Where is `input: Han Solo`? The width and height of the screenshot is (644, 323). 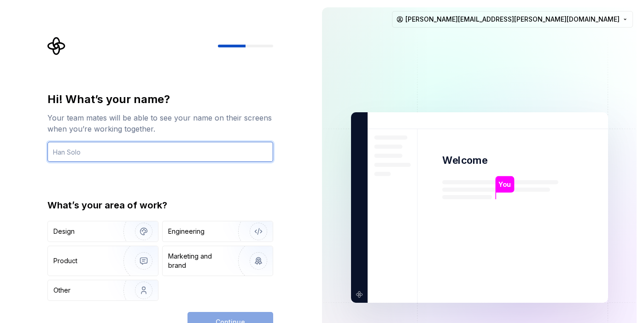
input: Han Solo is located at coordinates (161, 152).